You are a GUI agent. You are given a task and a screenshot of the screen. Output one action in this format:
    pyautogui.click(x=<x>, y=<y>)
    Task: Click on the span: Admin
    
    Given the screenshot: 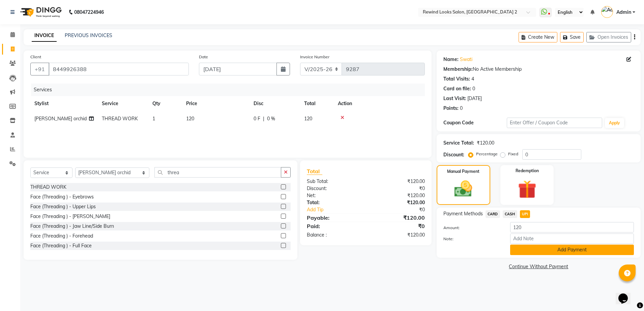 What is the action you would take?
    pyautogui.click(x=624, y=12)
    